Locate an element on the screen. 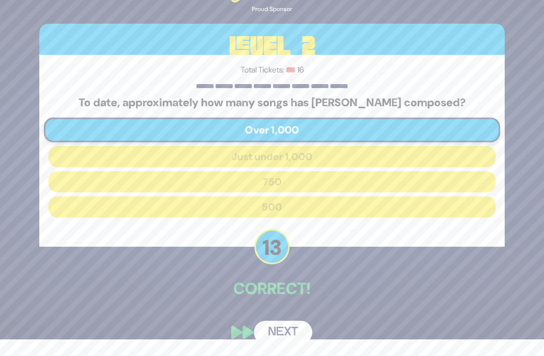 Image resolution: width=544 pixels, height=356 pixels. button: Next is located at coordinates (283, 332).